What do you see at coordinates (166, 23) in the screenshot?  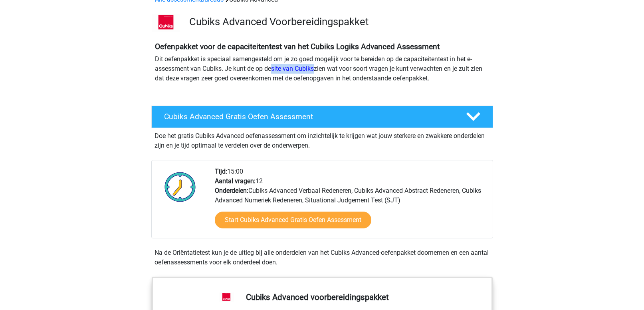 I see `img: logo-cubiks-300x193.png` at bounding box center [166, 23].